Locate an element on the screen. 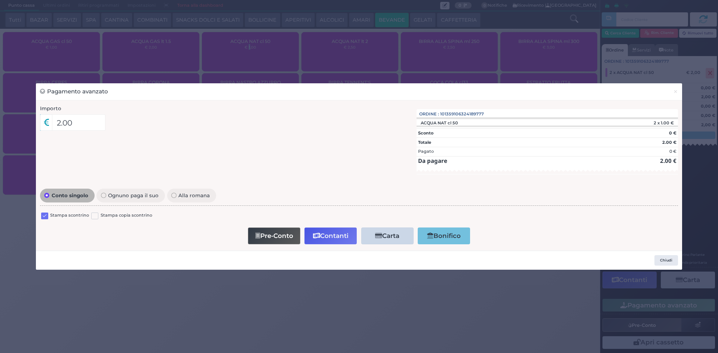 The height and width of the screenshot is (353, 718). button: Pre-Conto is located at coordinates (274, 236).